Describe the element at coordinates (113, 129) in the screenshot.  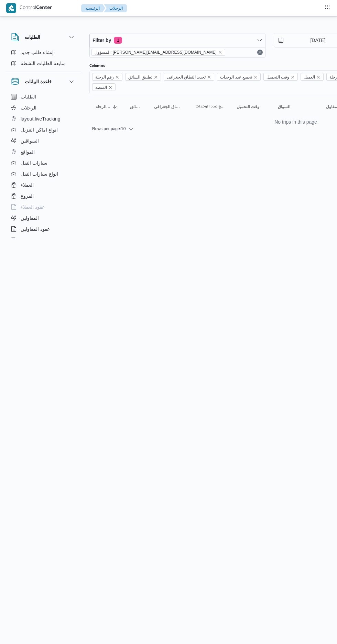
I see `button: Rows per page:10` at that location.